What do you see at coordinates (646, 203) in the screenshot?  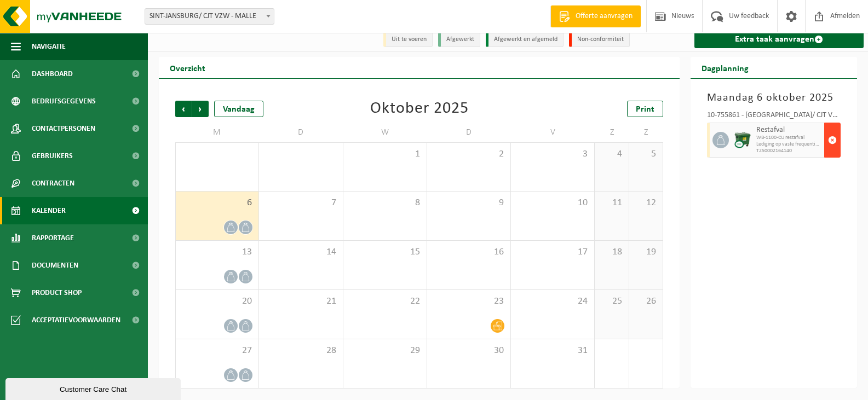 I see `span: 12` at bounding box center [646, 203].